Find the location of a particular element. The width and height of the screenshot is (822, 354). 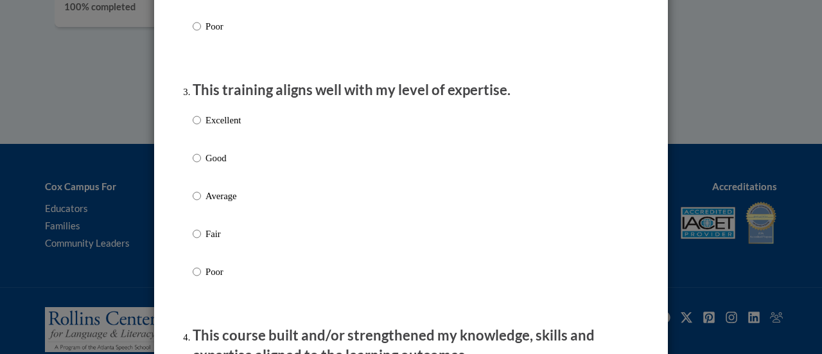

p: This training aligns well with my level of expertise. is located at coordinates (411, 90).